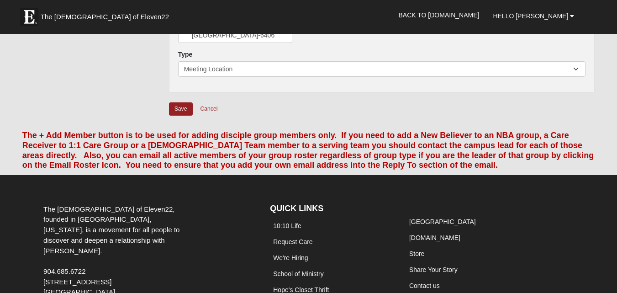 This screenshot has width=617, height=293. What do you see at coordinates (290, 258) in the screenshot?
I see `a: We're Hiring` at bounding box center [290, 258].